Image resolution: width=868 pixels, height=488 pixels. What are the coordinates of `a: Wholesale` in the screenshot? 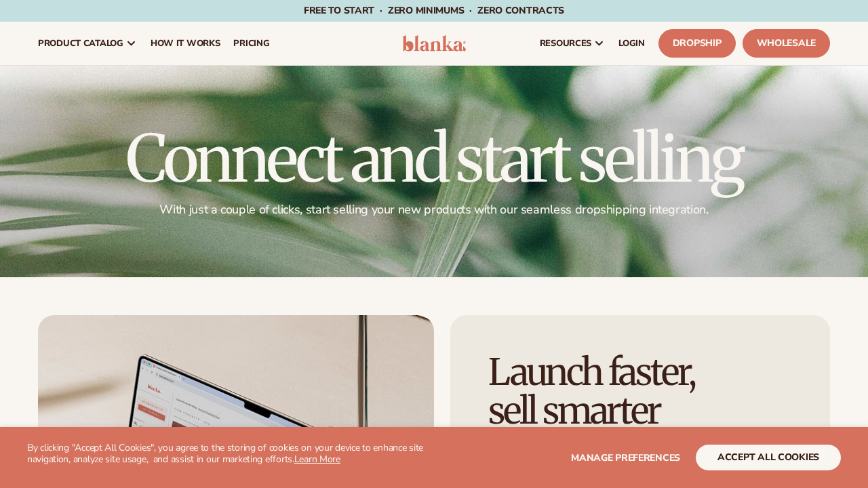 It's located at (786, 43).